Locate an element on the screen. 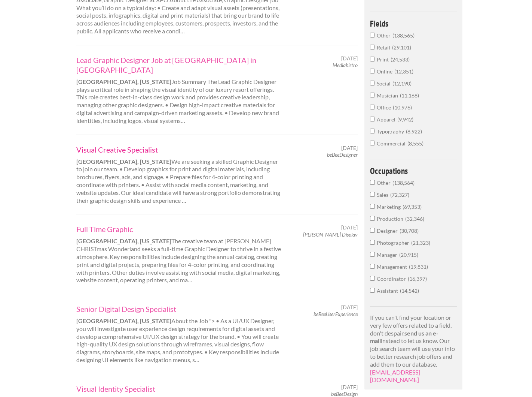  span: 9,942 is located at coordinates (405, 119).